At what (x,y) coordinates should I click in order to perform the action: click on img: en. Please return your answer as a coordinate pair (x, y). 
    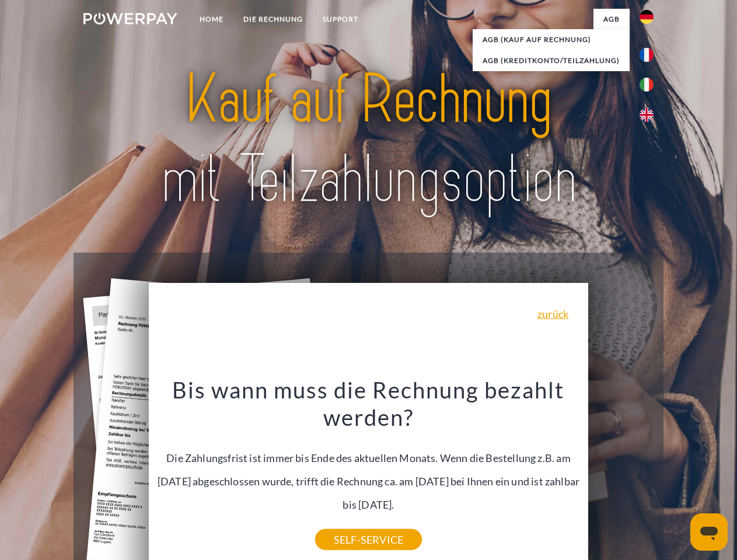
    Looking at the image, I should click on (646, 115).